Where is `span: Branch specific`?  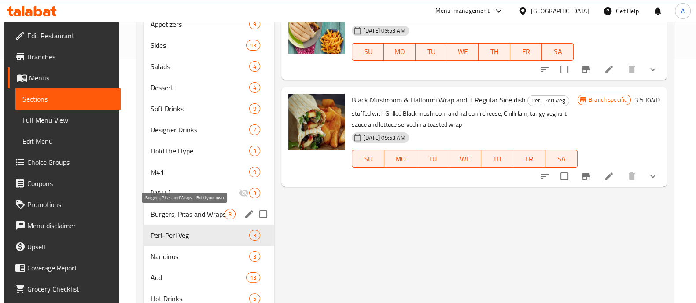
span: Branch specific is located at coordinates (608, 100).